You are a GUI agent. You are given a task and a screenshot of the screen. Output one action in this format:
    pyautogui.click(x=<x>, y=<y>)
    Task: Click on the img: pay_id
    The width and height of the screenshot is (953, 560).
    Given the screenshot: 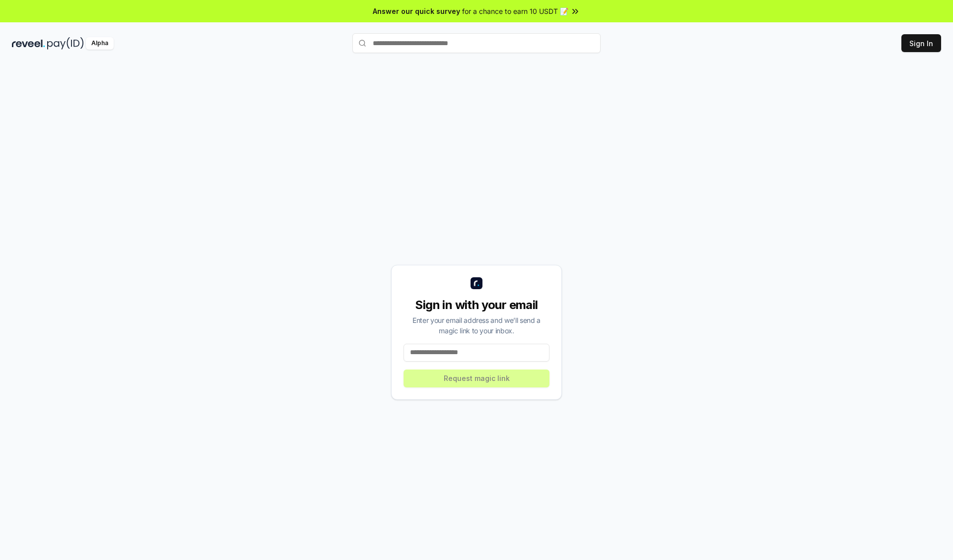 What is the action you would take?
    pyautogui.click(x=65, y=43)
    